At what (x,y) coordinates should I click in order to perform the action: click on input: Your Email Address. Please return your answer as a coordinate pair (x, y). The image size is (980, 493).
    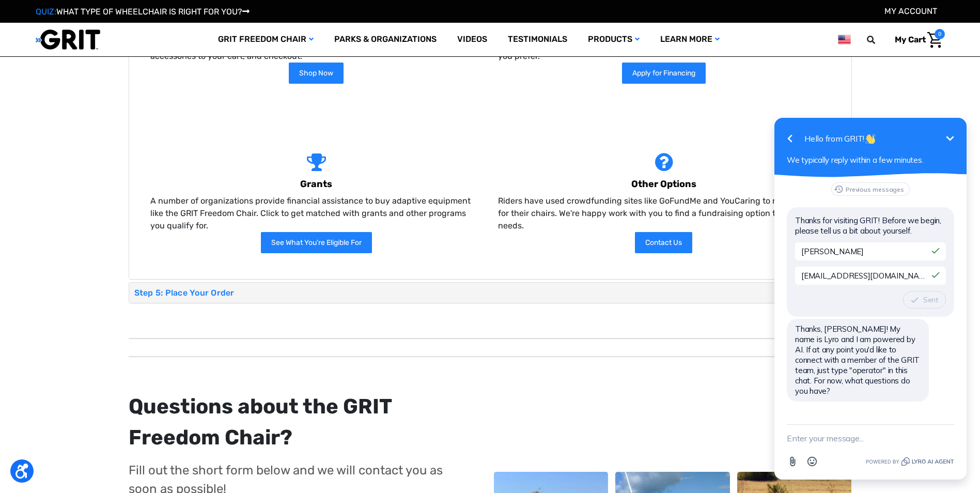
    Looking at the image, I should click on (109, 168).